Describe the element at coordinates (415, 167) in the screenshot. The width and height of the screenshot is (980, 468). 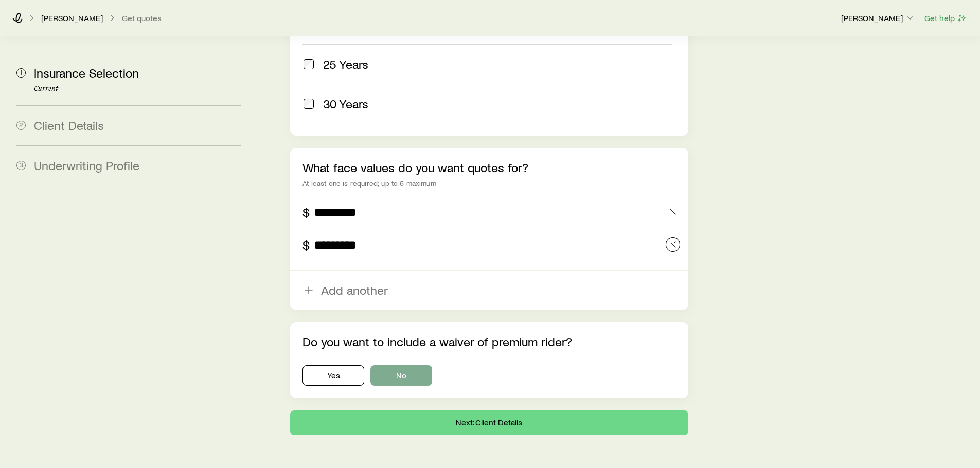
I see `label: What face values do you want quotes for?` at that location.